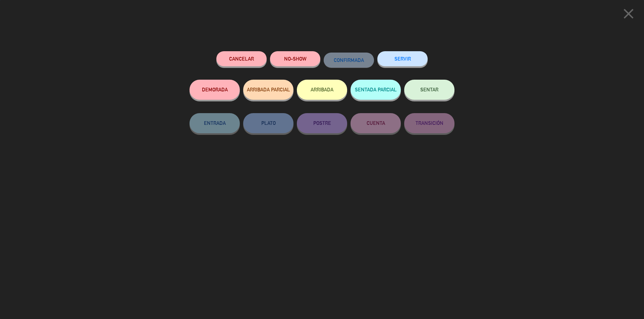 This screenshot has height=319, width=644. Describe the element at coordinates (268, 89) in the screenshot. I see `span: ARRIBADA PARCIAL` at that location.